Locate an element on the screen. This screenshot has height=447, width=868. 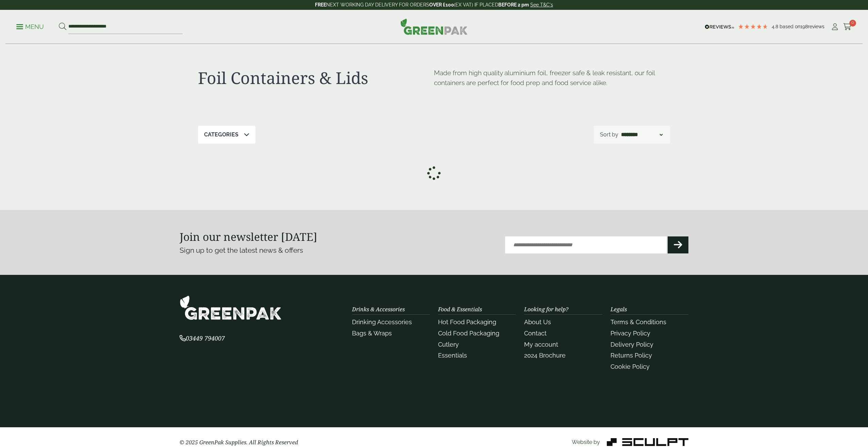
a: About Us is located at coordinates (537, 322).